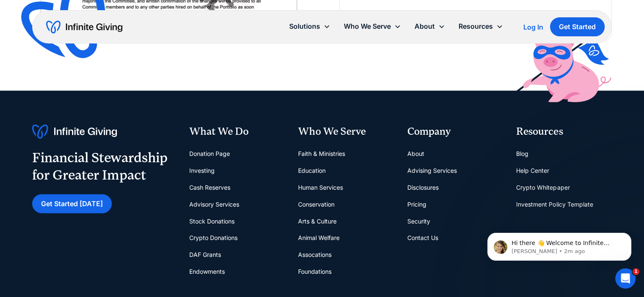 This screenshot has height=297, width=644. I want to click on a: Contact Us, so click(422, 238).